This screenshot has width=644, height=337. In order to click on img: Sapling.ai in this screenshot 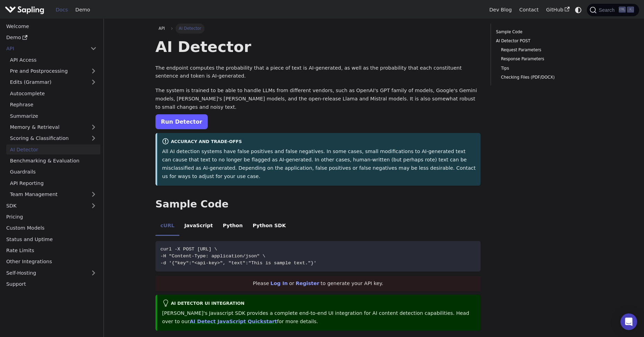, I will do `click(25, 9)`.